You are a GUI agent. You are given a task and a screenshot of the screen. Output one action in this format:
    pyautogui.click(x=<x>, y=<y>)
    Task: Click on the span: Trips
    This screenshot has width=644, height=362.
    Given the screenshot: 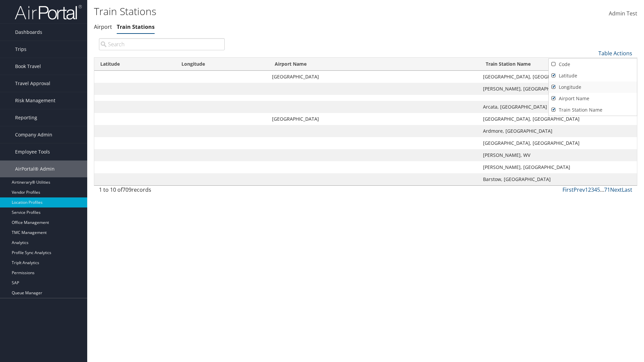 What is the action you would take?
    pyautogui.click(x=21, y=49)
    